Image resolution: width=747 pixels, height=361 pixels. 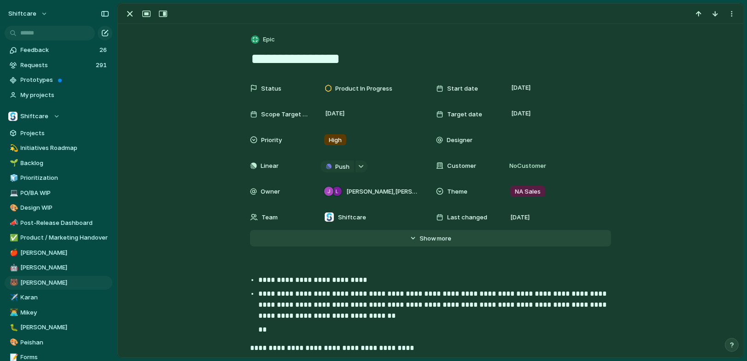 I want to click on span: Last changed, so click(x=467, y=218).